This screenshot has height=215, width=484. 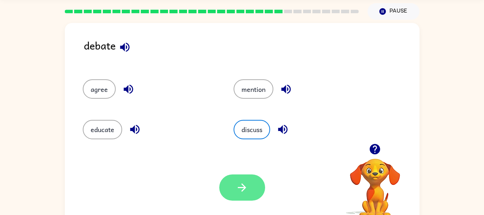 I want to click on button: mention, so click(x=253, y=89).